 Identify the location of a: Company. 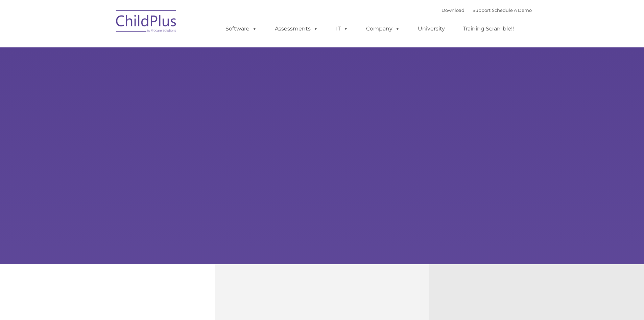
(383, 29).